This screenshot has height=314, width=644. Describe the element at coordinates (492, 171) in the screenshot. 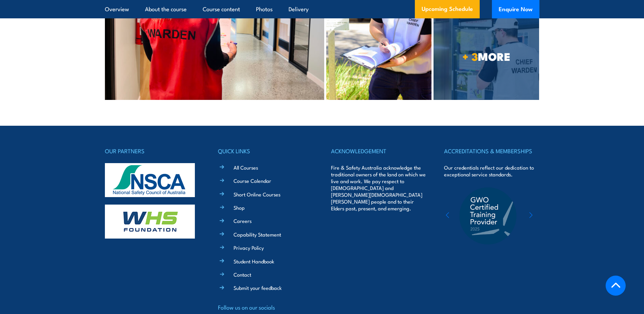

I see `p: Our credentials reflect our dedication to exceptional service standards.` at that location.